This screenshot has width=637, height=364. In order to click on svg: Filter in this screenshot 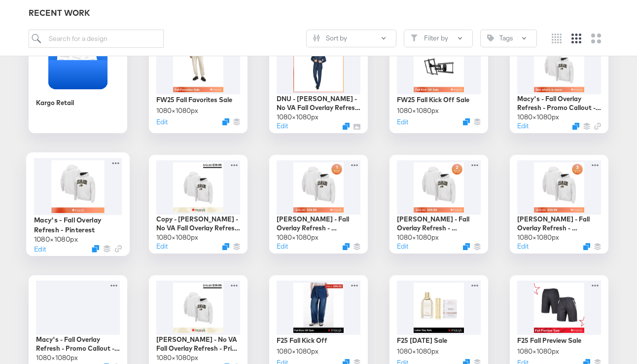, I will do `click(414, 38)`.